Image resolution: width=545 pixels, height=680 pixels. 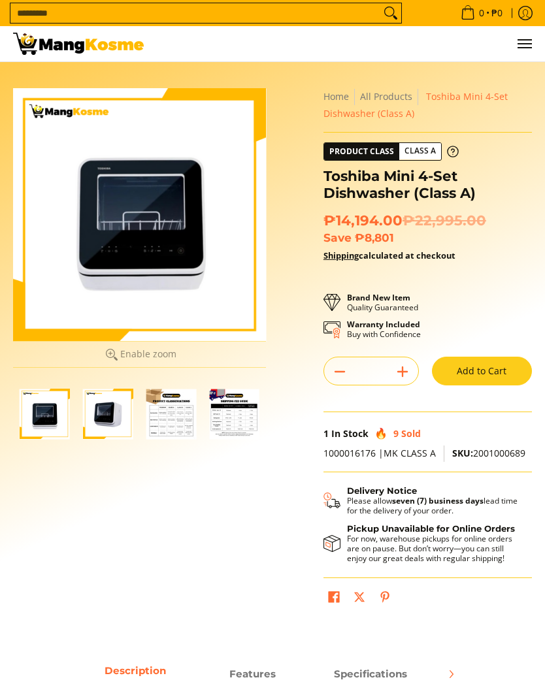 What do you see at coordinates (390, 151) in the screenshot?
I see `a: Product Class Class A` at bounding box center [390, 151].